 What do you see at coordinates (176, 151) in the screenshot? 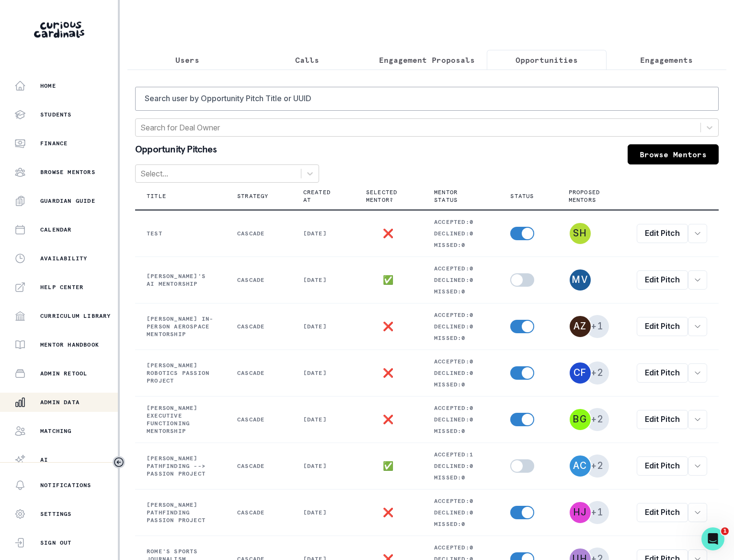
I see `p: Opportunity Pitches` at bounding box center [176, 151].